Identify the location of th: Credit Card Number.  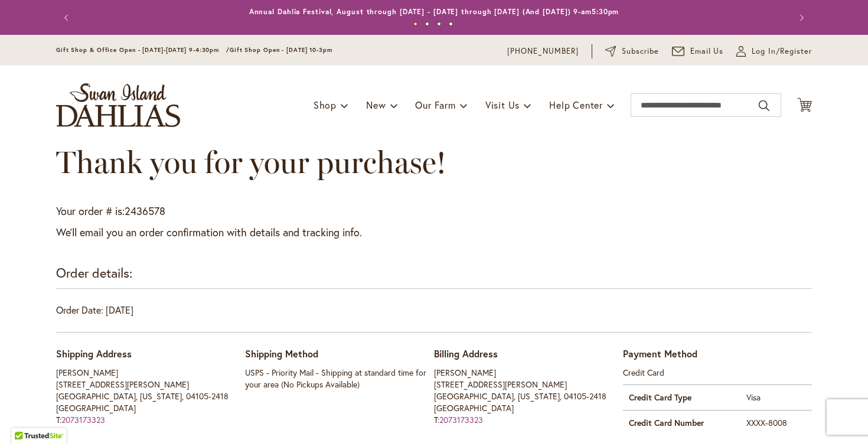
(682, 422).